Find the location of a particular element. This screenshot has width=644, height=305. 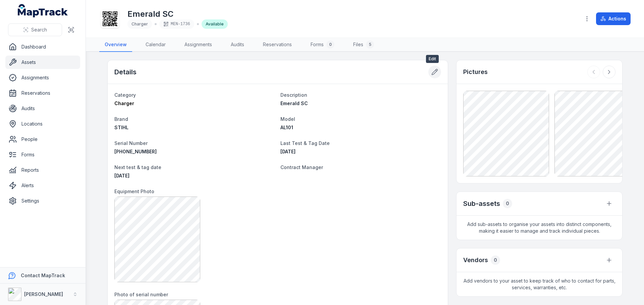

time: 2/6/2026, 12:00:00 AM is located at coordinates (122, 176).